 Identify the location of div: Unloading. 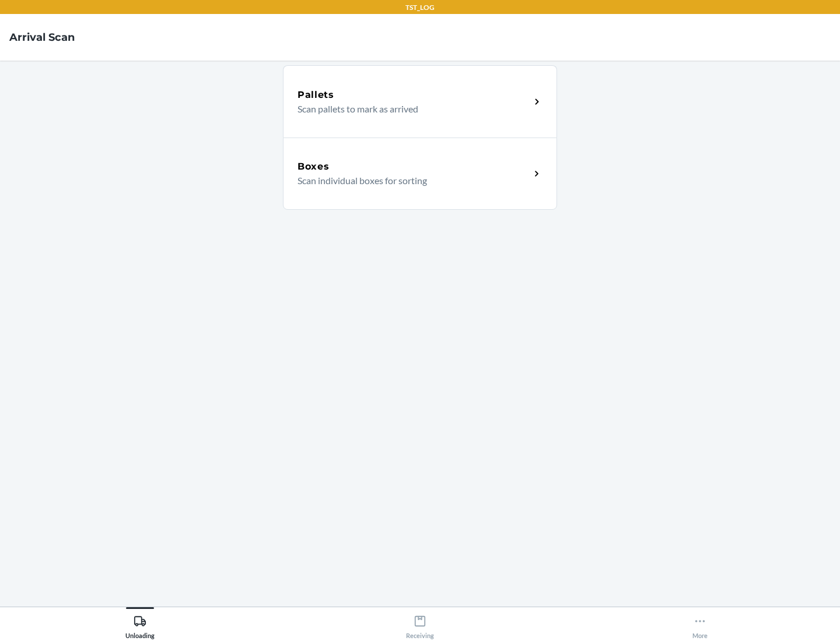
(140, 625).